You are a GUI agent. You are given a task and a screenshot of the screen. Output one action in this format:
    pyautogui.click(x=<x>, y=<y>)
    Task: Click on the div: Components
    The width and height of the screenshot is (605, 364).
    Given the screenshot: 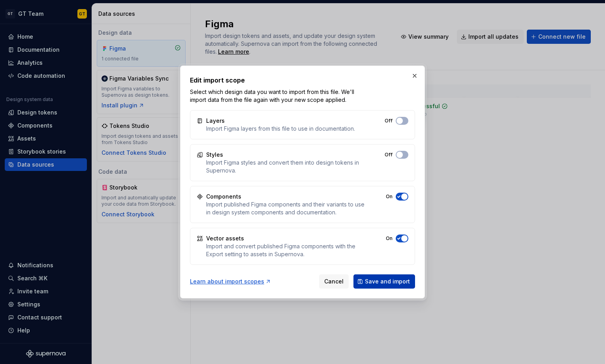 What is the action you would take?
    pyautogui.click(x=223, y=197)
    